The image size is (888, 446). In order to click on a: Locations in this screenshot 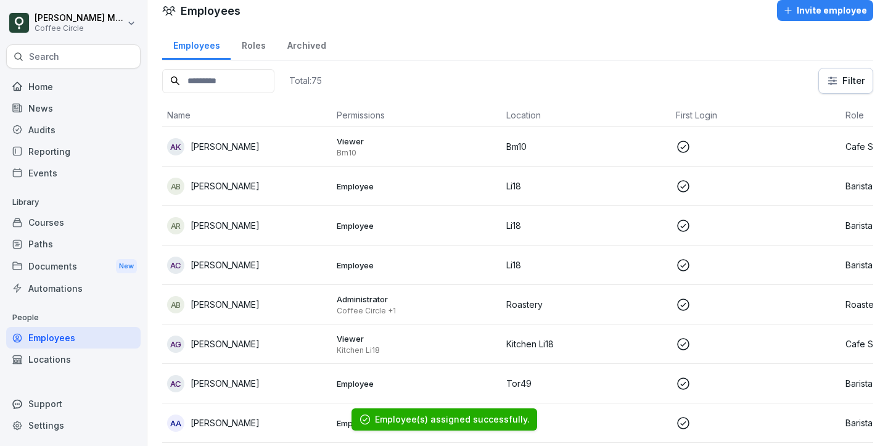, I will do `click(73, 359)`.